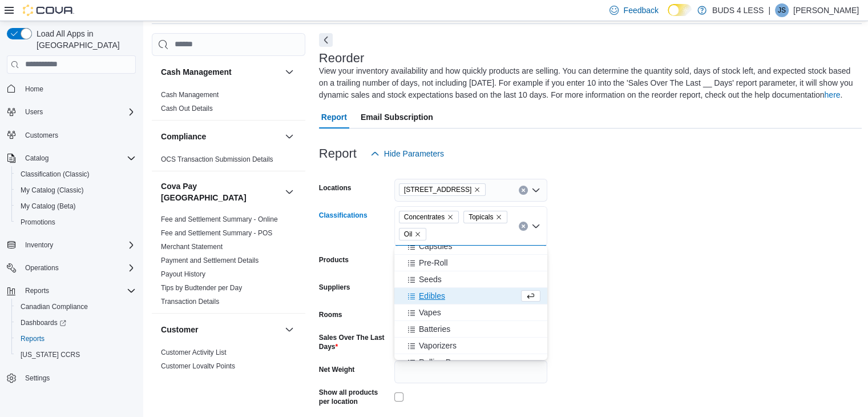  What do you see at coordinates (668, 16) in the screenshot?
I see `span: Dark Mode` at bounding box center [668, 16].